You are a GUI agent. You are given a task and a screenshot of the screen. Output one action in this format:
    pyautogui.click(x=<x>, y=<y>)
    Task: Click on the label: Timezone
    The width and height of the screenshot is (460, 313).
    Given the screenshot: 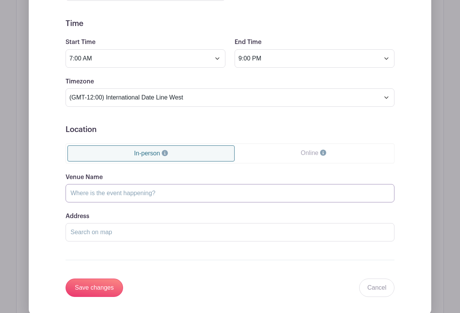 What is the action you would take?
    pyautogui.click(x=80, y=82)
    